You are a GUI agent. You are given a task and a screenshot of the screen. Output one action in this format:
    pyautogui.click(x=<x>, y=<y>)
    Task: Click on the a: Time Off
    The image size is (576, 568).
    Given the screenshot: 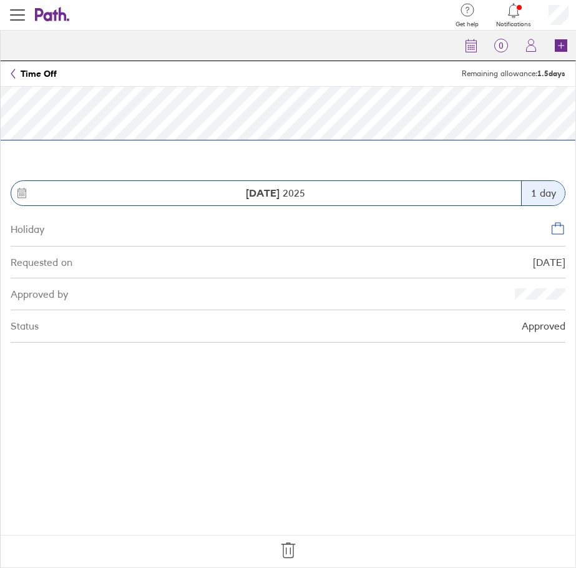 What is the action you would take?
    pyautogui.click(x=34, y=74)
    